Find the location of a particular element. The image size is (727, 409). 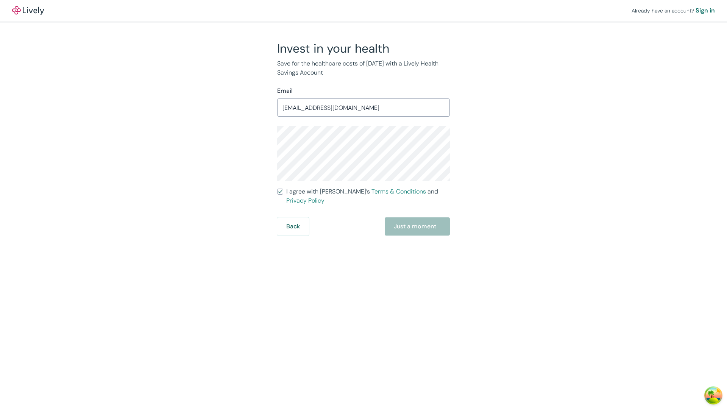

button: Back is located at coordinates (293, 226).